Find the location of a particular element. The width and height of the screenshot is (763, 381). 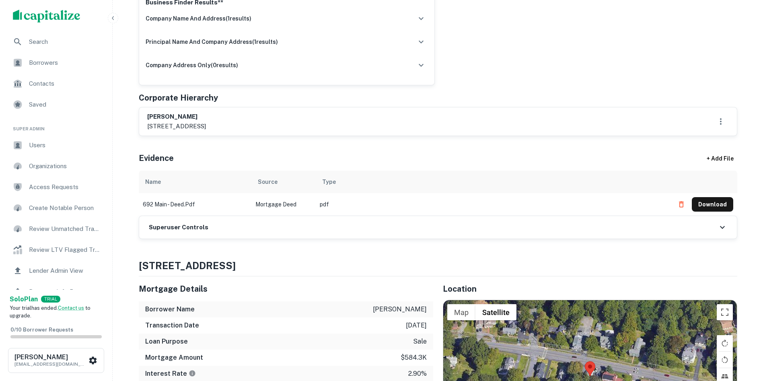

h6: Interest Rate is located at coordinates (170, 374).